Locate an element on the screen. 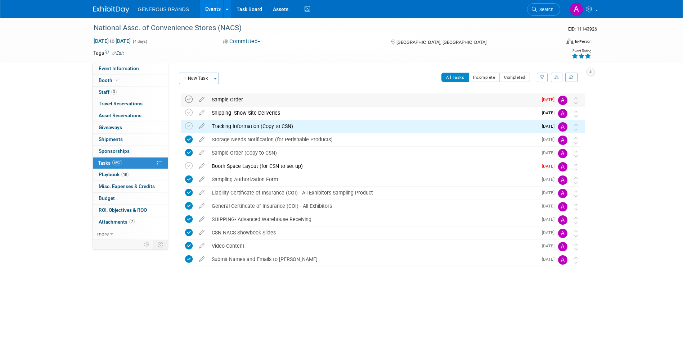  a: more is located at coordinates (130, 234).